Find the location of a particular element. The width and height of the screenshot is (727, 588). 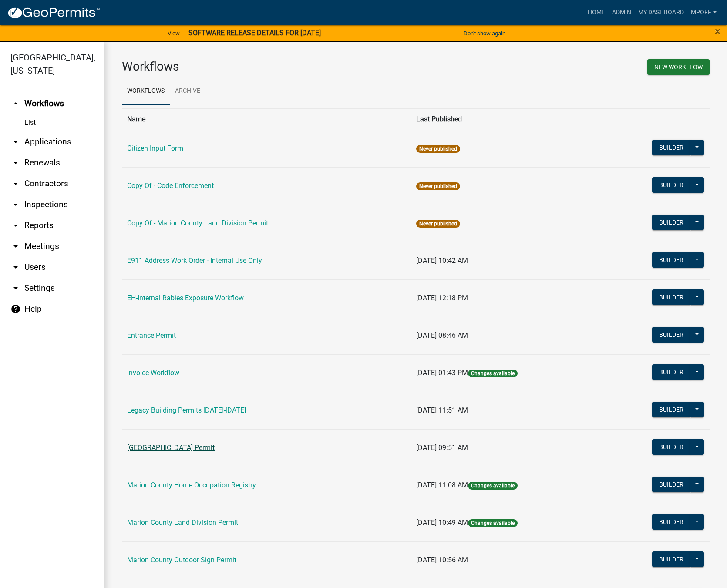

a: Copy Of - Code Enforcement is located at coordinates (170, 185).